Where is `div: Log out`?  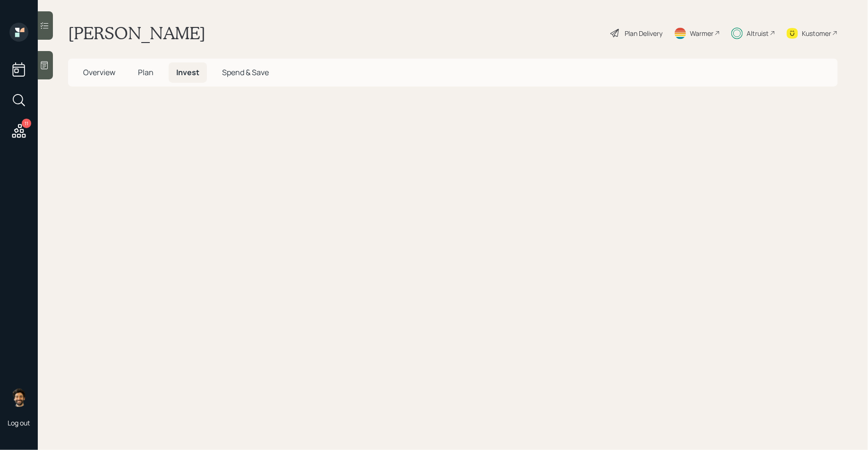 div: Log out is located at coordinates (19, 423).